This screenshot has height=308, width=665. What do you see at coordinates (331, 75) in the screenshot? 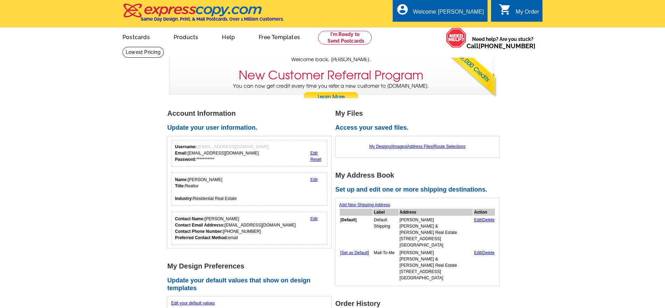
I see `h3: New Customer Referral Program` at bounding box center [331, 75].